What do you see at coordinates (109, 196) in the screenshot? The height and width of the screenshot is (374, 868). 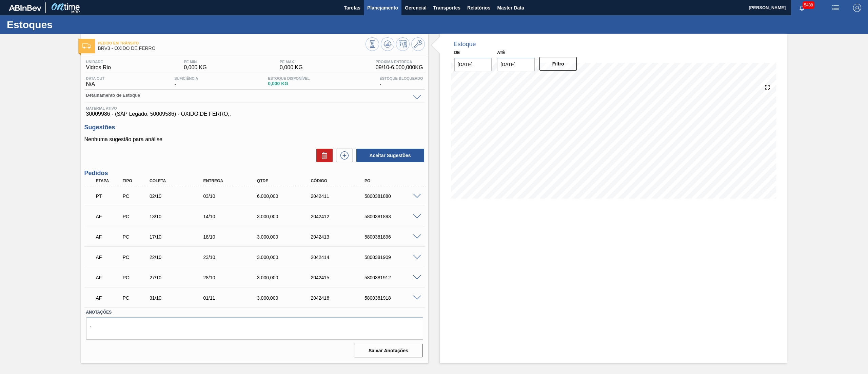 I see `div: Pedido em Trânsito` at bounding box center [109, 196].